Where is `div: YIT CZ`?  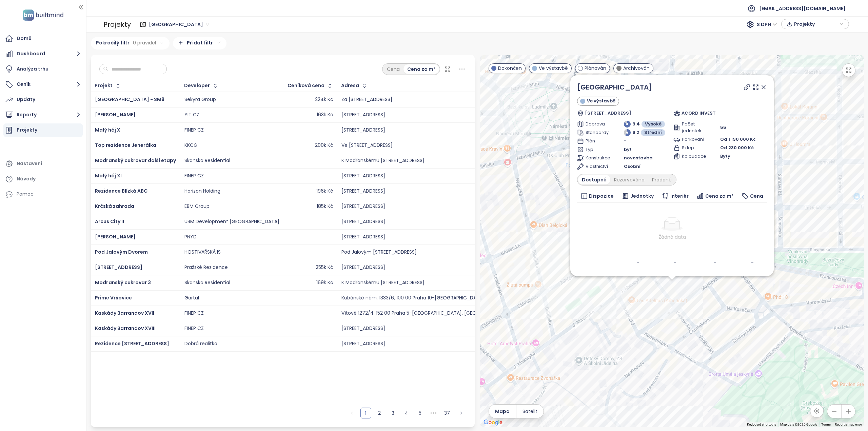 div: YIT CZ is located at coordinates (192, 115).